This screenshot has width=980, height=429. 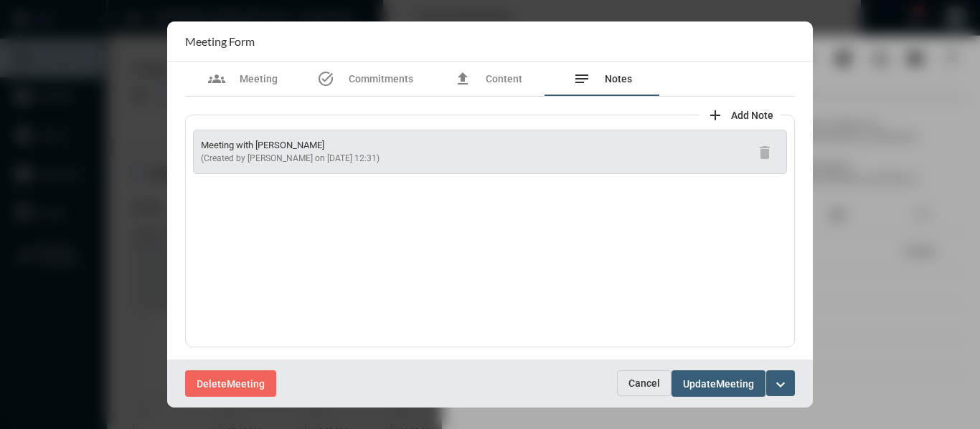 What do you see at coordinates (700, 384) in the screenshot?
I see `span: Update` at bounding box center [700, 384].